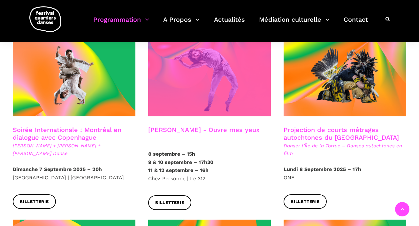 Image resolution: width=419 pixels, height=226 pixels. I want to click on p: ONF, so click(345, 173).